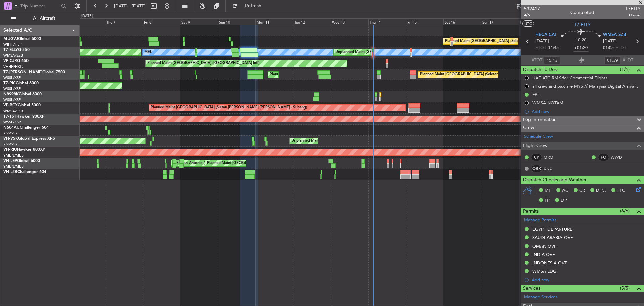  I want to click on span: Leg Information, so click(540, 120).